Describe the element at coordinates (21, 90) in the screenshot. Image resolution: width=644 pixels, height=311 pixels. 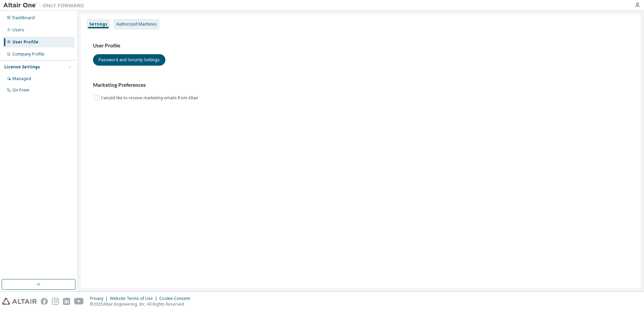
I see `div: On Prem` at that location.